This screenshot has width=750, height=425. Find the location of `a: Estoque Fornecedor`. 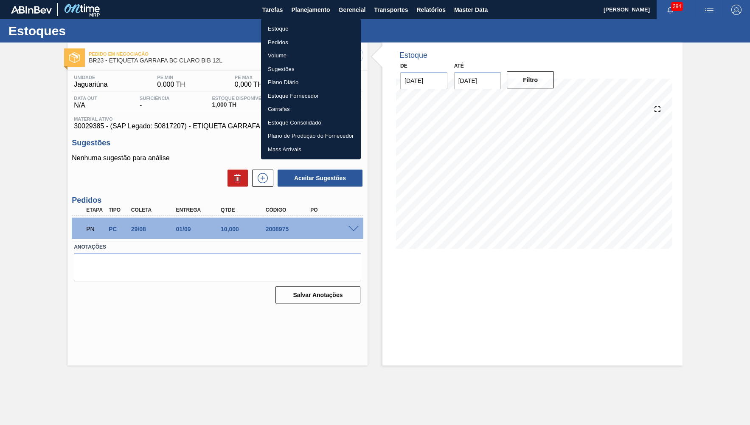

a: Estoque Fornecedor is located at coordinates (311, 96).